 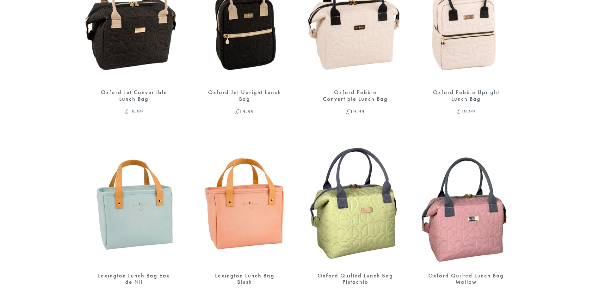 I want to click on img: Lexington lunch bag eau de nil, so click(x=134, y=203).